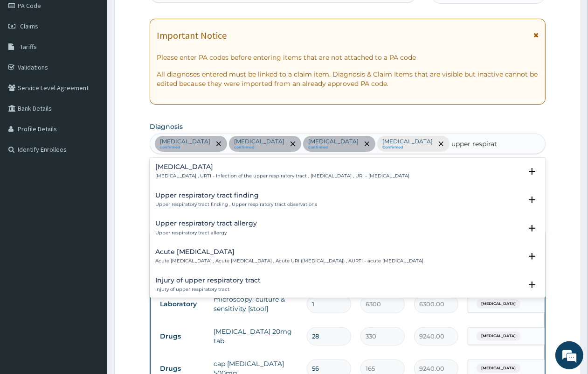  What do you see at coordinates (208, 289) in the screenshot?
I see `p: Injury of upper respiratory tract` at bounding box center [208, 289].